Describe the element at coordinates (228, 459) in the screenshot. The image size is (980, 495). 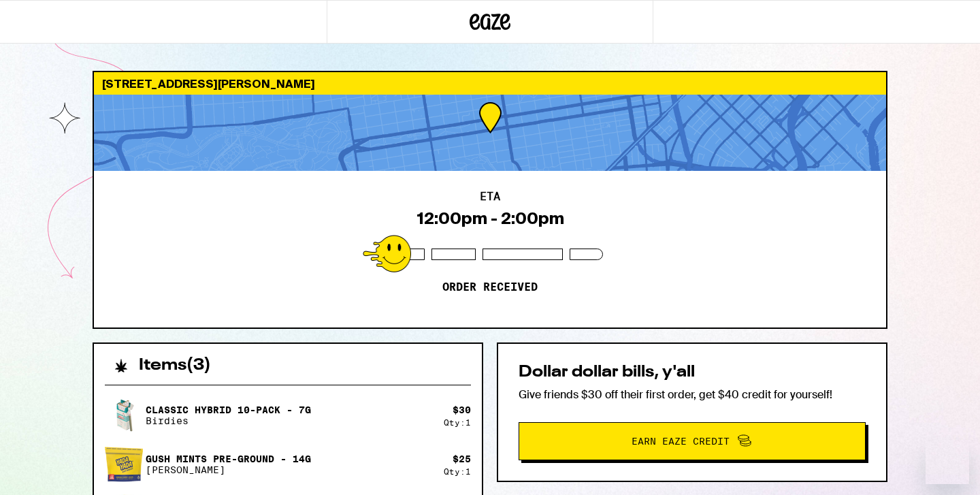
I see `p: Gush Mints Pre-Ground - 14g` at that location.